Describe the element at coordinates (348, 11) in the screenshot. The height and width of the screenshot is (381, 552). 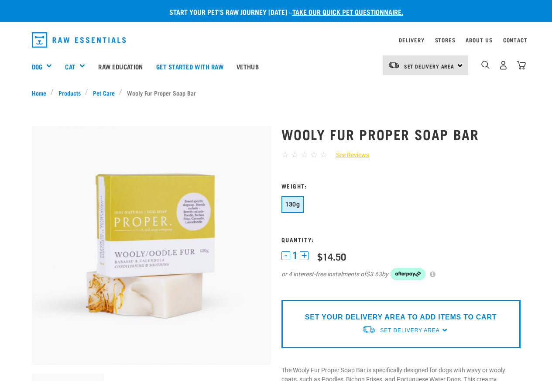
I see `a: take our quick pet questionnaire.` at that location.